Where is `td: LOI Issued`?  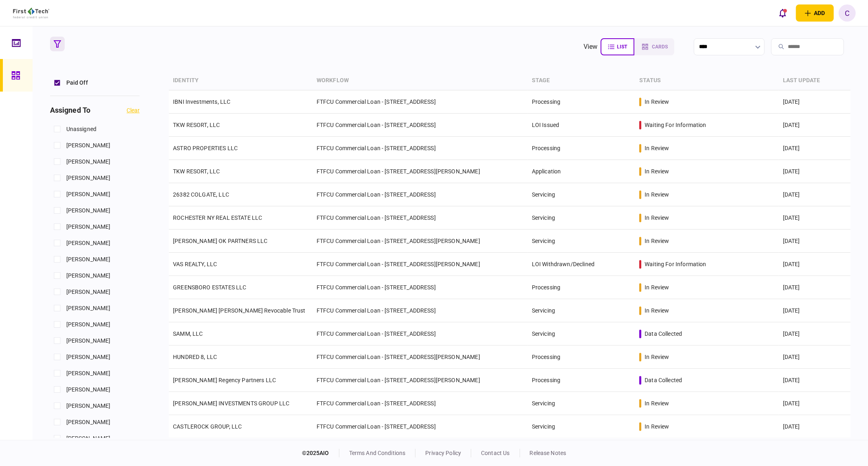 td: LOI Issued is located at coordinates (582, 125).